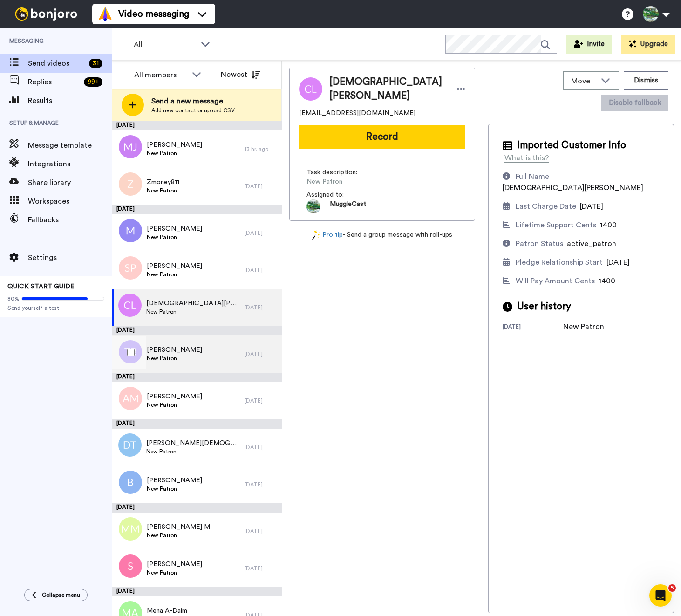 This screenshot has width=681, height=616. I want to click on span: Add new contact or upload CSV, so click(193, 110).